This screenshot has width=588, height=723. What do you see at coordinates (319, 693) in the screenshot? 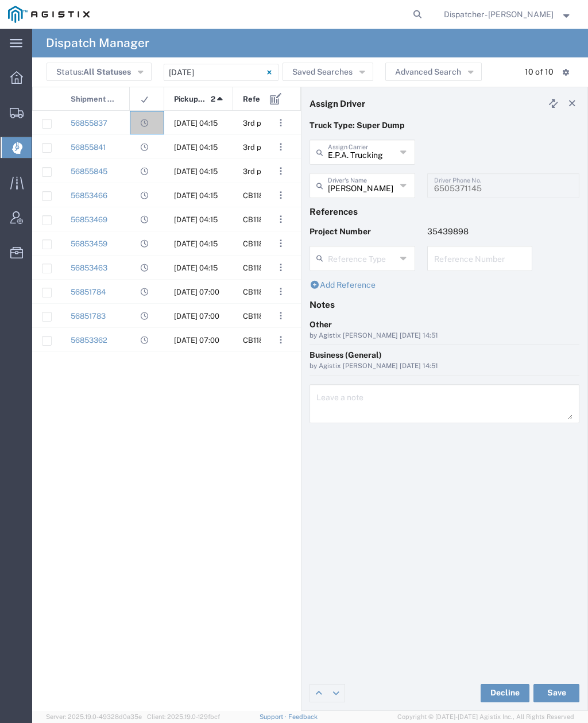
I see `a: Edit previous row` at bounding box center [319, 693].